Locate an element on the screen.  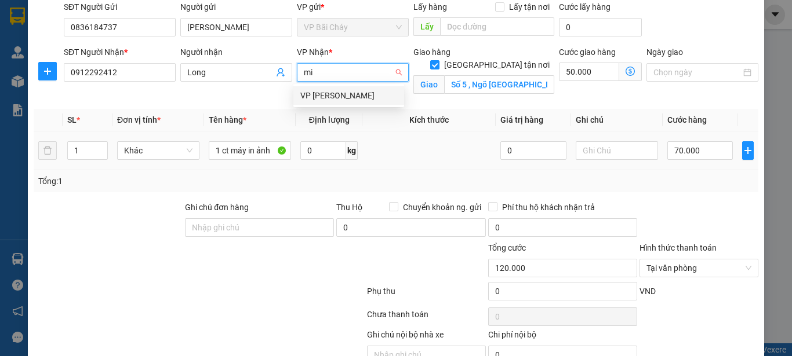
div: Chưa thanh toán is located at coordinates (426, 318).